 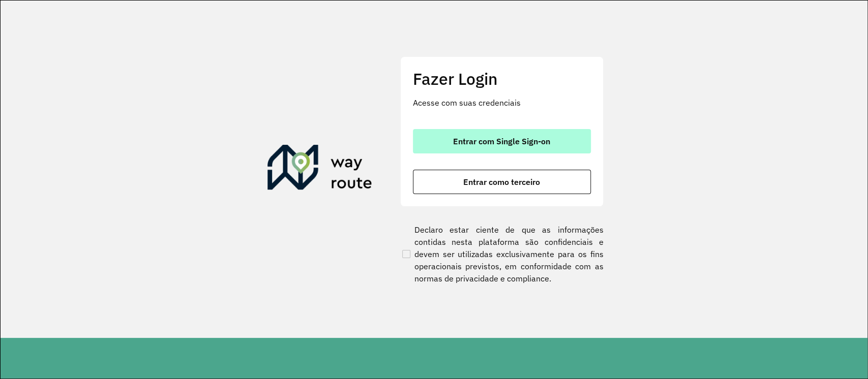 What do you see at coordinates (320, 170) in the screenshot?
I see `img: Roteirizador AmbevTech` at bounding box center [320, 170].